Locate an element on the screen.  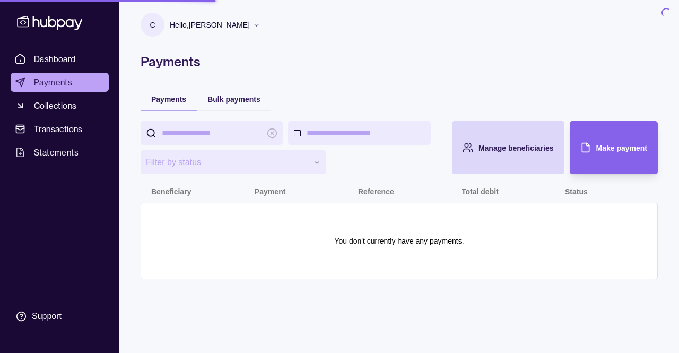
button: Make payment is located at coordinates (614, 148).